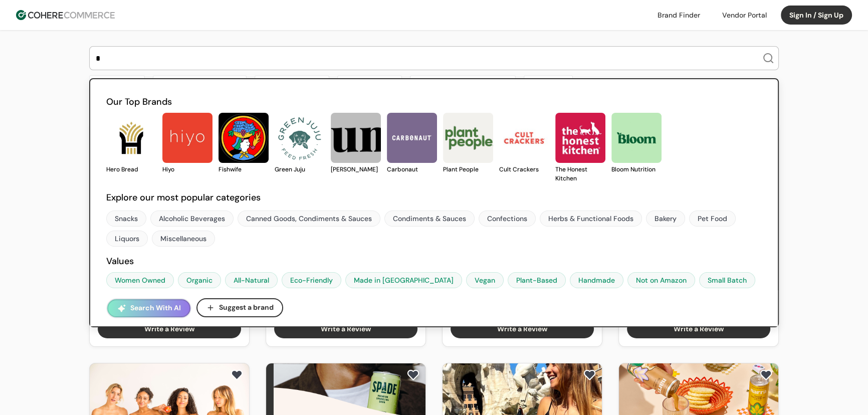 The width and height of the screenshot is (868, 415). What do you see at coordinates (149, 308) in the screenshot?
I see `button: Search With AI` at bounding box center [149, 308].